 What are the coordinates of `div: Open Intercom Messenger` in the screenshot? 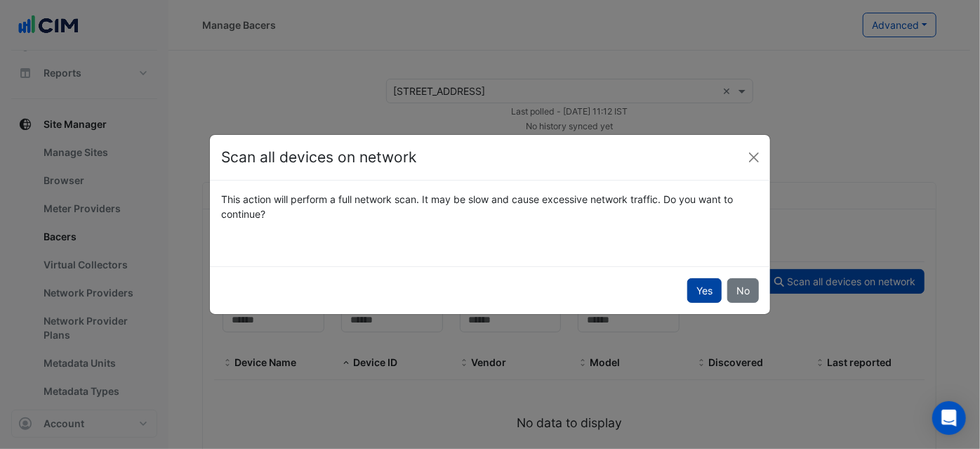 It's located at (949, 418).